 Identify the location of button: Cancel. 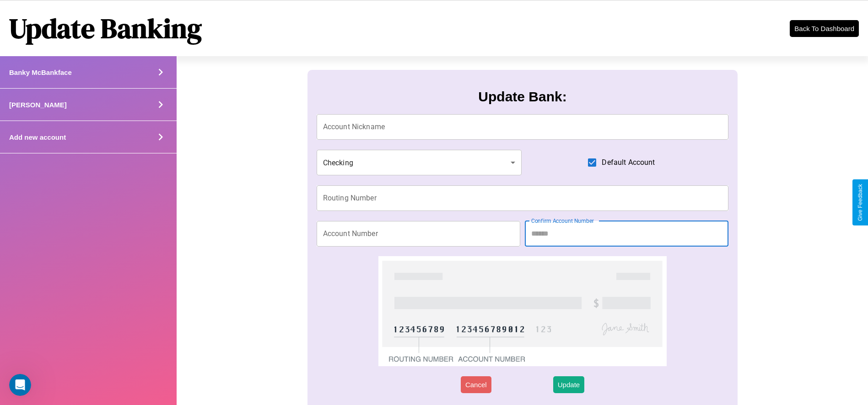
(476, 385).